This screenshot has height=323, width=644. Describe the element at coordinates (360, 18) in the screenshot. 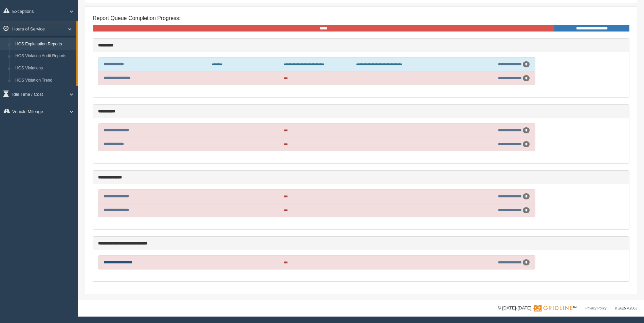

I see `h4: Report Queue Completion Progress:` at that location.